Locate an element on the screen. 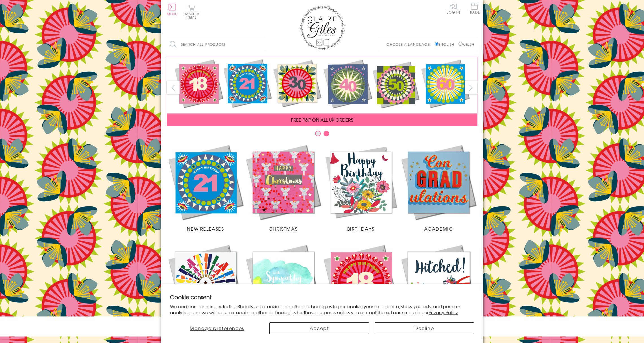 The image size is (644, 343). a: Christmas is located at coordinates (283, 188).